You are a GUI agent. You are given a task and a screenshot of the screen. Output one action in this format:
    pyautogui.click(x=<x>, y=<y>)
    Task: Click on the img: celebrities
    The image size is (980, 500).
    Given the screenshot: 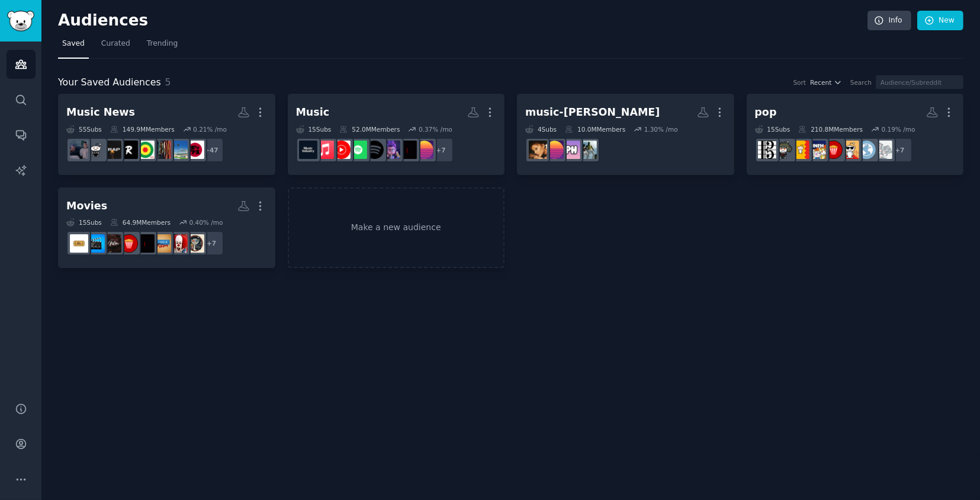 What is the action you would take?
    pyautogui.click(x=850, y=149)
    